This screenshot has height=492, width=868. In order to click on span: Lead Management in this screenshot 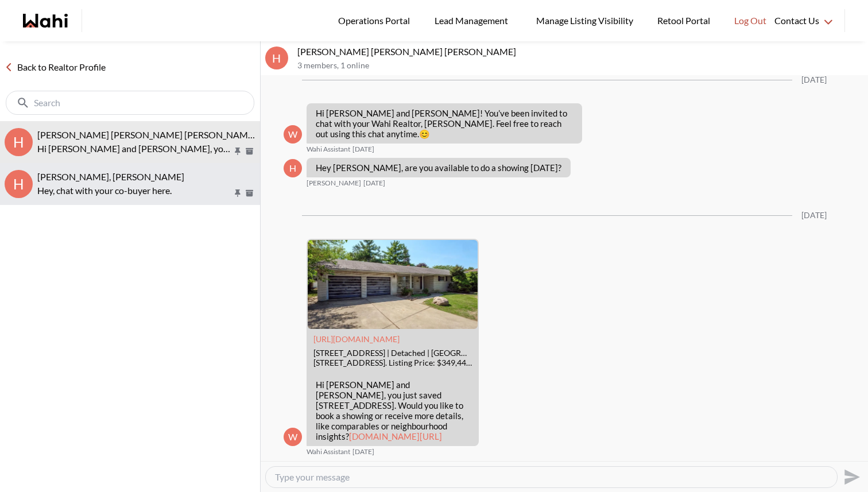, I will do `click(473, 20)`.